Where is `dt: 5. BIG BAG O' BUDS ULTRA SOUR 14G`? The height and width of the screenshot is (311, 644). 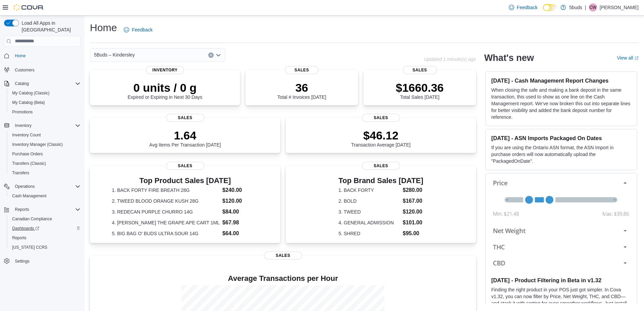
dt: 5. BIG BAG O' BUDS ULTRA SOUR 14G is located at coordinates (166, 234).